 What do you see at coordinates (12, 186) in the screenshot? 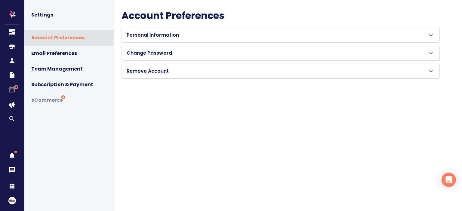
I see `svg: Apps` at bounding box center [12, 186].